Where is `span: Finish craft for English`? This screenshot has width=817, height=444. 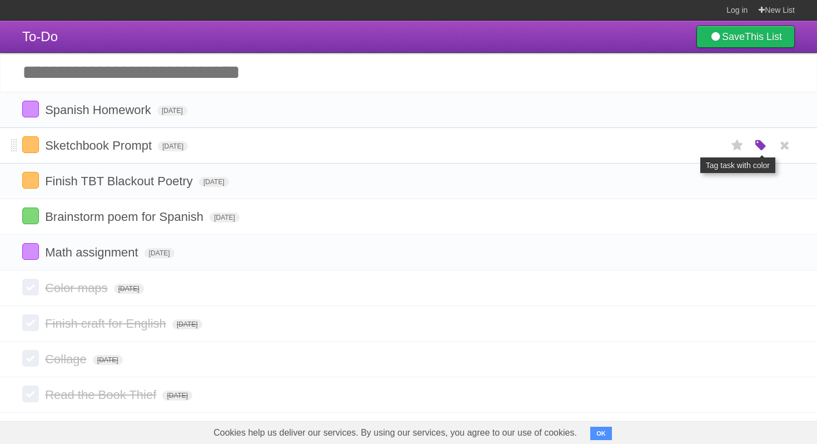 span: Finish craft for English is located at coordinates (107, 323).